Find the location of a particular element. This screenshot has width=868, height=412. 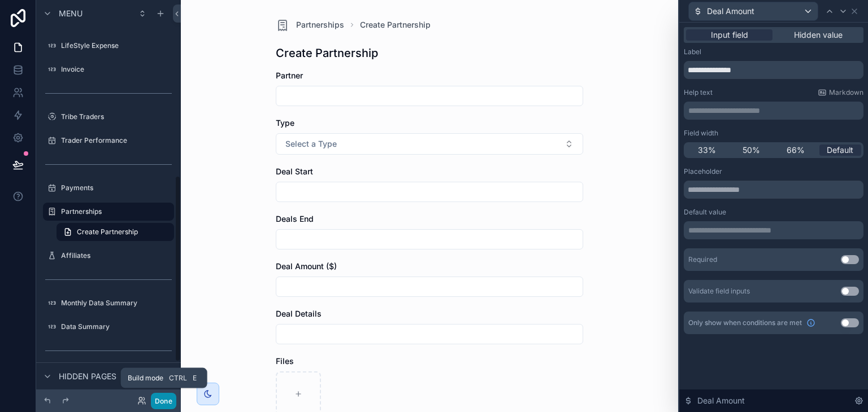

span: Partner is located at coordinates (290, 75).